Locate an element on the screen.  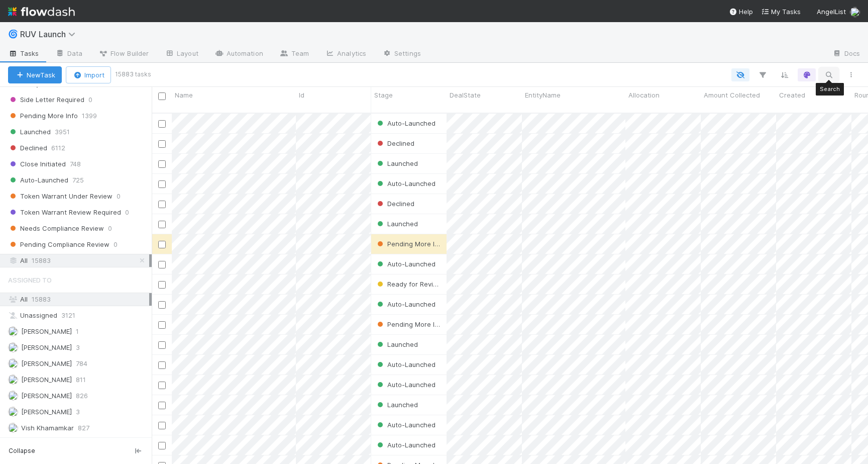
a: Layout is located at coordinates (181, 54).